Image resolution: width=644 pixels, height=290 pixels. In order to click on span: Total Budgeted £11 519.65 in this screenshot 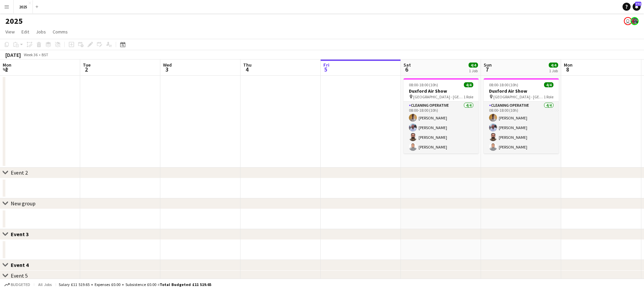, I will do `click(185, 285)`.